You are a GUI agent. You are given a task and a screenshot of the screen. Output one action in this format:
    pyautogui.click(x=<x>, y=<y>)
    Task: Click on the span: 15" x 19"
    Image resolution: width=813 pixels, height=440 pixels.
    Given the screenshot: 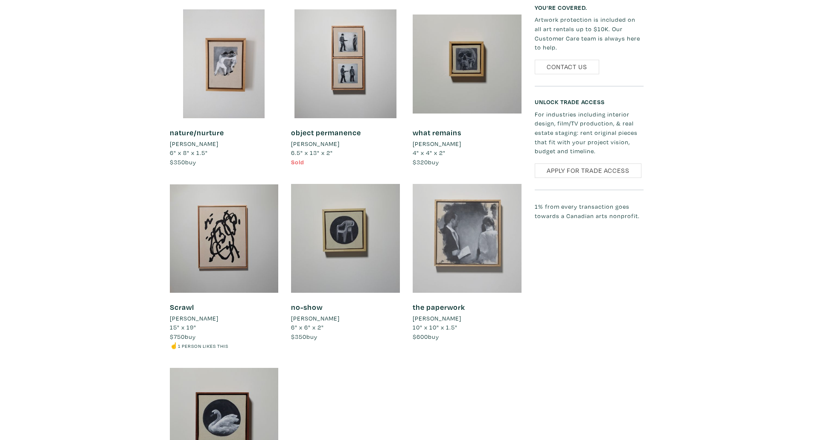 What is the action you would take?
    pyautogui.click(x=183, y=327)
    